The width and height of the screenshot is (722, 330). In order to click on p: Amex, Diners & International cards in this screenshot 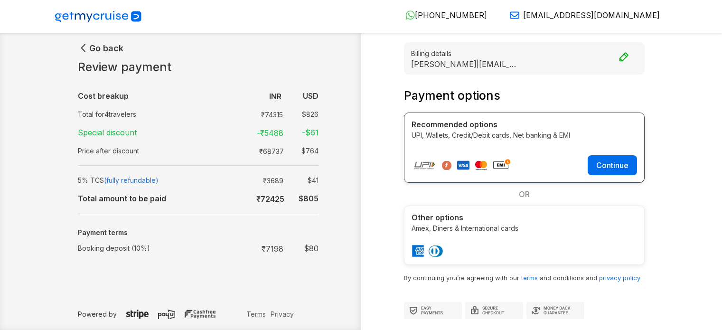, I will do `click(524, 228)`.